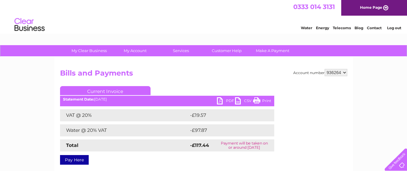 The width and height of the screenshot is (407, 171). I want to click on b: Statement Date:, so click(78, 99).